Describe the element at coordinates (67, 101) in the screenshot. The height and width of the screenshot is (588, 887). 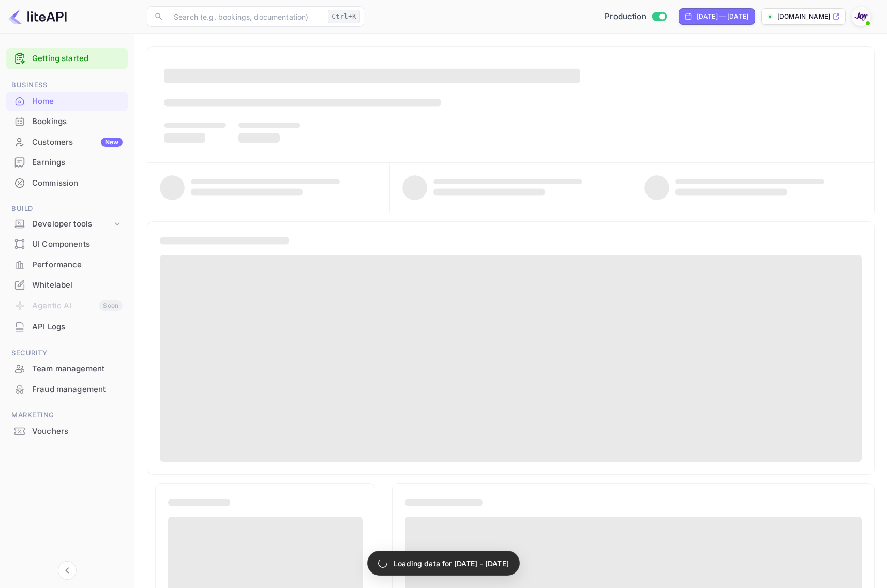
I see `a: Home` at that location.